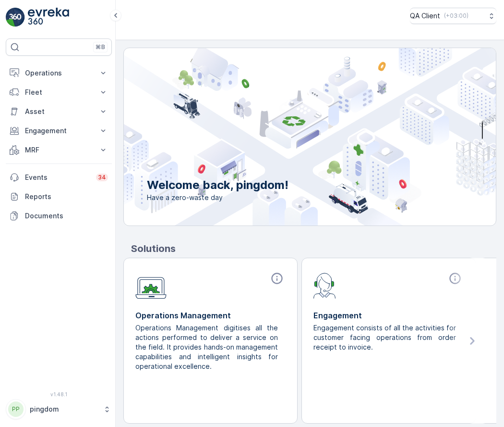 Image resolution: width=504 pixels, height=427 pixels. I want to click on p: ⌘B, so click(100, 47).